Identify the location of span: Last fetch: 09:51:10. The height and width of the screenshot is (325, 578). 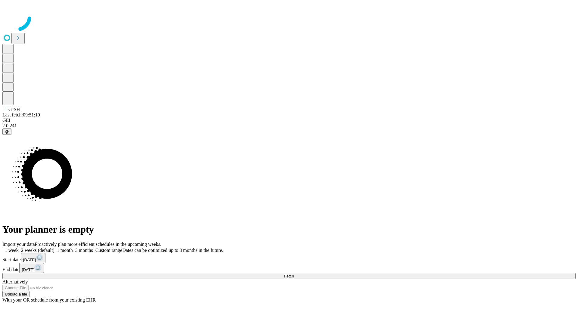
(21, 115).